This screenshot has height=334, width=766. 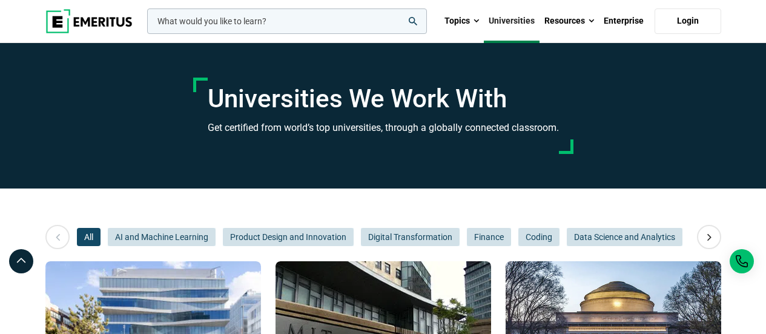 I want to click on button: Finance, so click(x=489, y=237).